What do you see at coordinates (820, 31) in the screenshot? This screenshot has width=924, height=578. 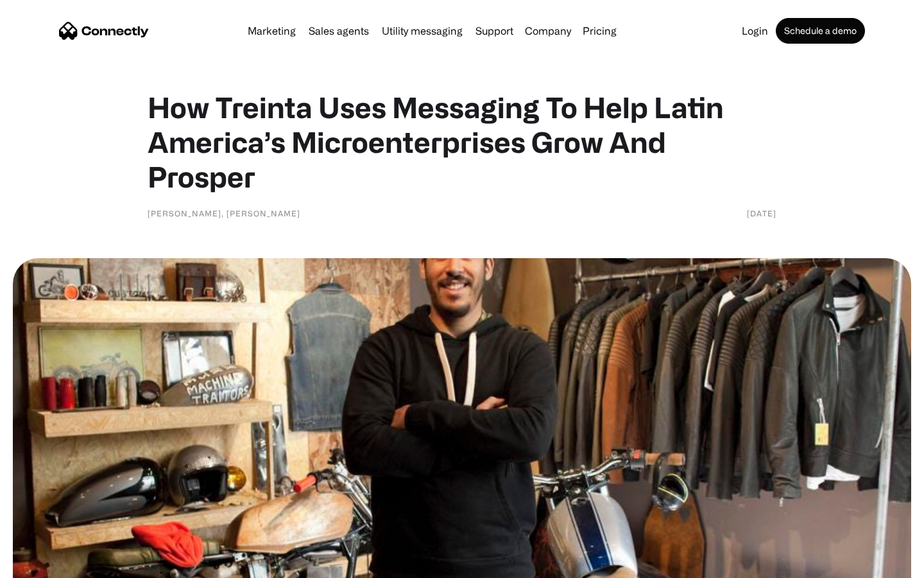 I see `a: Schedule a demo` at bounding box center [820, 31].